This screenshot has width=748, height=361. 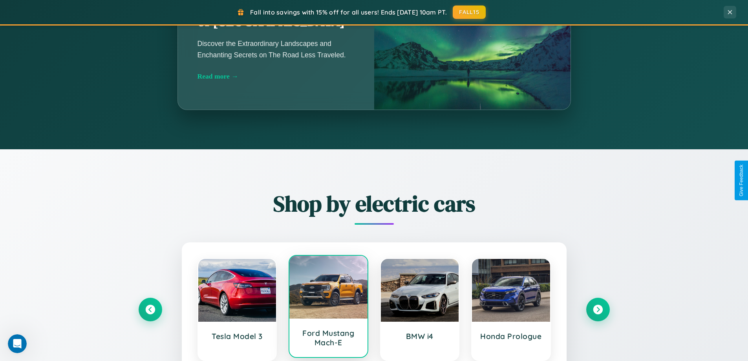 I want to click on p: Discover the Extraordinary Landscapes and Enchanting Secrets on The Road Less Traveled., so click(x=276, y=49).